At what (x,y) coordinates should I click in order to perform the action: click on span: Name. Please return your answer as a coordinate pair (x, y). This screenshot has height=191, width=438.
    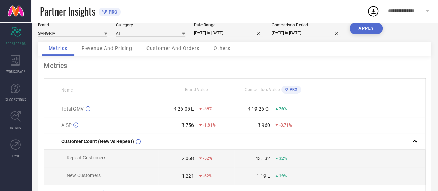
    Looking at the image, I should click on (67, 90).